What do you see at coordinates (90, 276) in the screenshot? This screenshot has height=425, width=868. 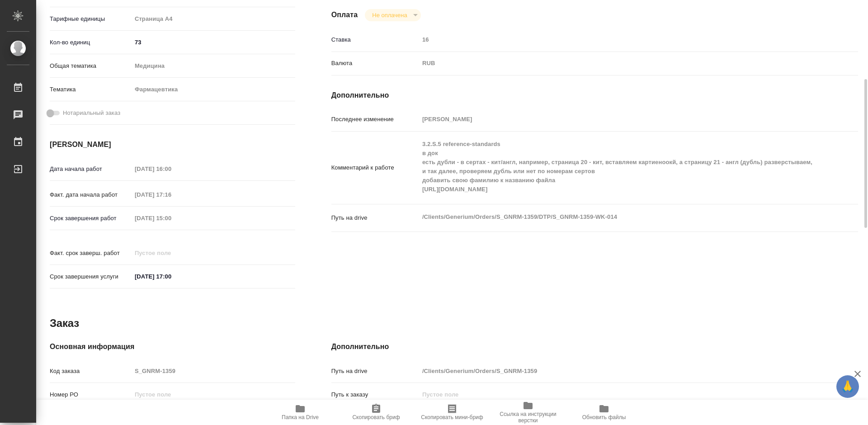 I see `p: Срок завершения услуги` at bounding box center [90, 276].